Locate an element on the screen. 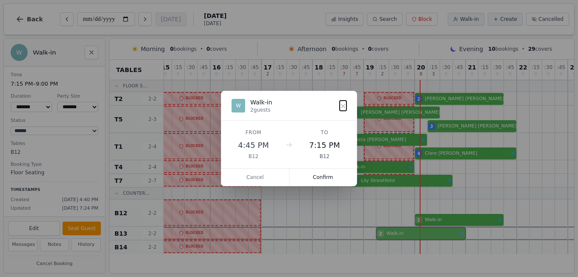  div: 4:45 PM is located at coordinates (253, 145).